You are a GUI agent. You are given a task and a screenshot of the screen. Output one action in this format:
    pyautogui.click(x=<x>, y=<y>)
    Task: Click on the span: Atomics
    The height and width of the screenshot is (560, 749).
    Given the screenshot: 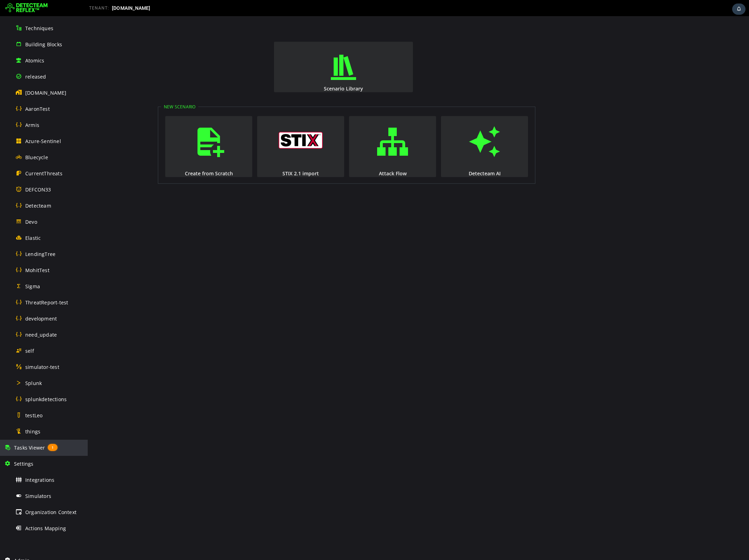 What is the action you would take?
    pyautogui.click(x=35, y=60)
    